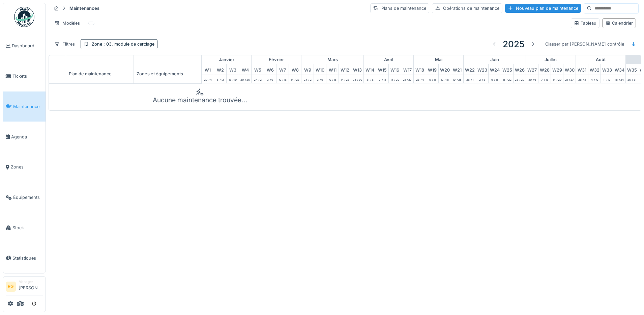 The height and width of the screenshot is (315, 644). What do you see at coordinates (27, 227) in the screenshot?
I see `span: Stock` at bounding box center [27, 227].